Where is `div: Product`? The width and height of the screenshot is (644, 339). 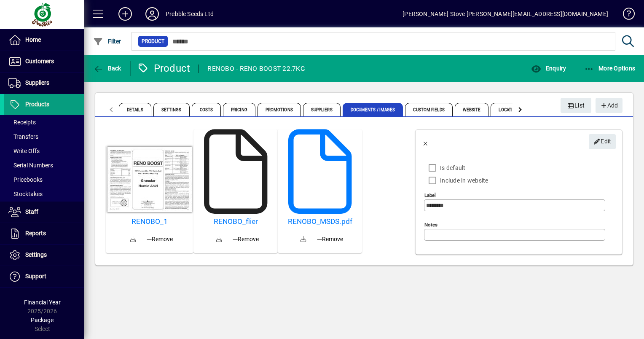 div: Product is located at coordinates (163, 68).